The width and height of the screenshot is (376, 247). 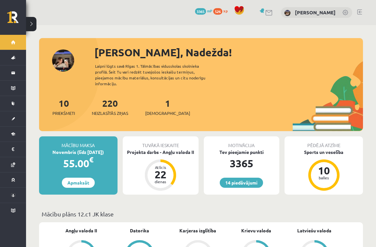 What do you see at coordinates (78, 164) in the screenshot?
I see `div: 55.00` at bounding box center [78, 164].